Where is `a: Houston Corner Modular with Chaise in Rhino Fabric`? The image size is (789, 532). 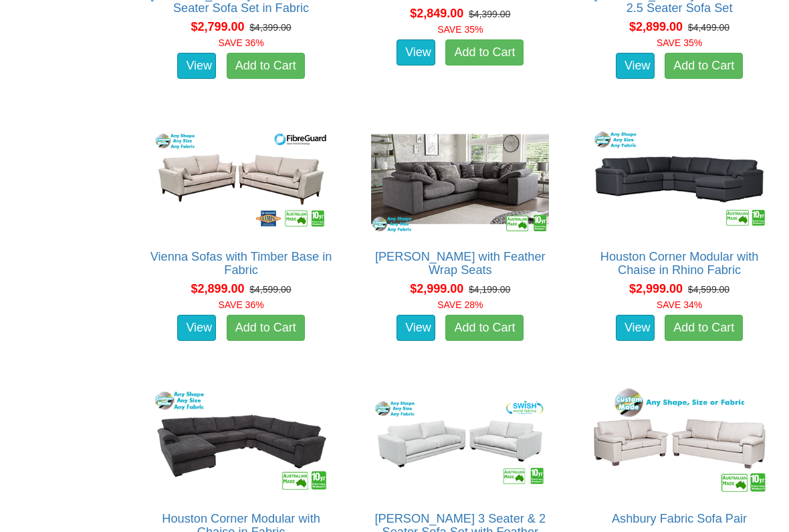
a: Houston Corner Modular with Chaise in Rhino Fabric is located at coordinates (679, 263).